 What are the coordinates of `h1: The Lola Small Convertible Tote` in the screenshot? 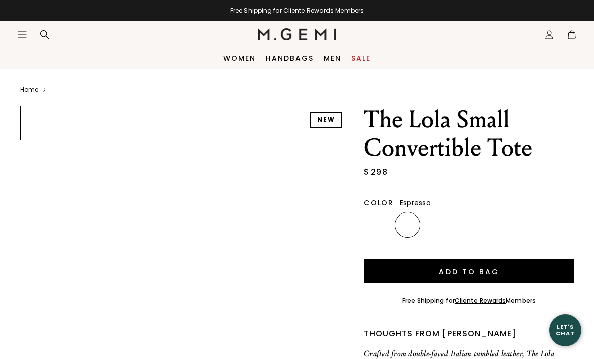 It's located at (468, 134).